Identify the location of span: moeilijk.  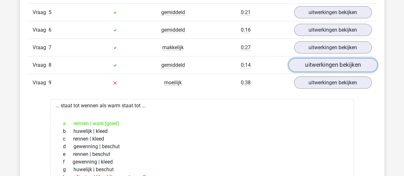
(173, 83).